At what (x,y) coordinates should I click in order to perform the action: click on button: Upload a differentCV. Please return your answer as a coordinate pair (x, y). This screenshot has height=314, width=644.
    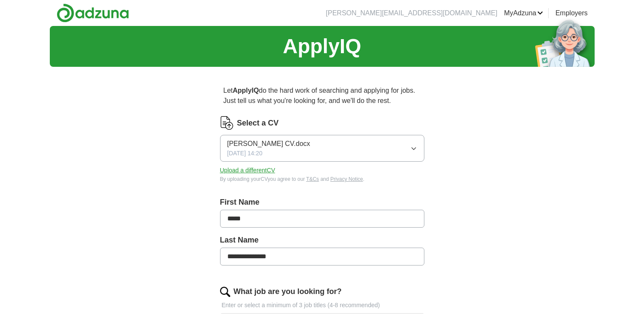
    Looking at the image, I should click on (248, 171).